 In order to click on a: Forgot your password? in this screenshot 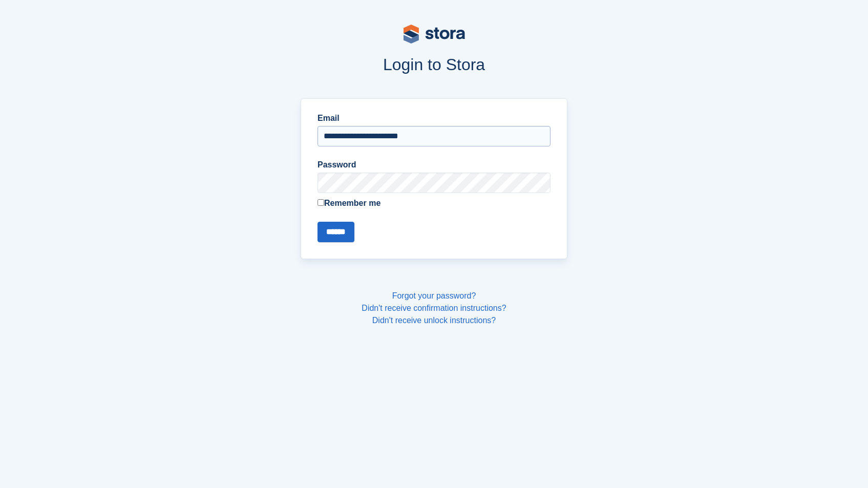, I will do `click(434, 295)`.